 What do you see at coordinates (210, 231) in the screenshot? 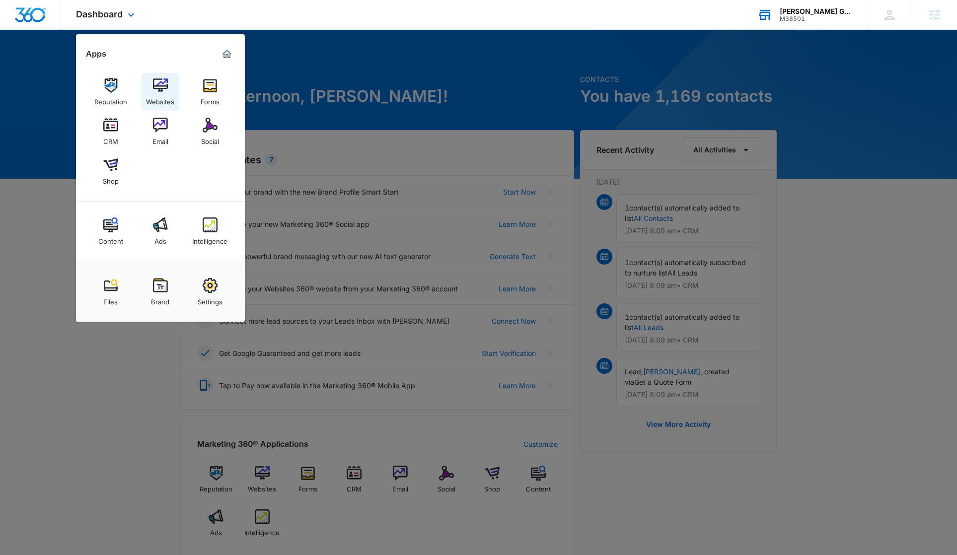
I see `a: Intelligence` at bounding box center [210, 231].